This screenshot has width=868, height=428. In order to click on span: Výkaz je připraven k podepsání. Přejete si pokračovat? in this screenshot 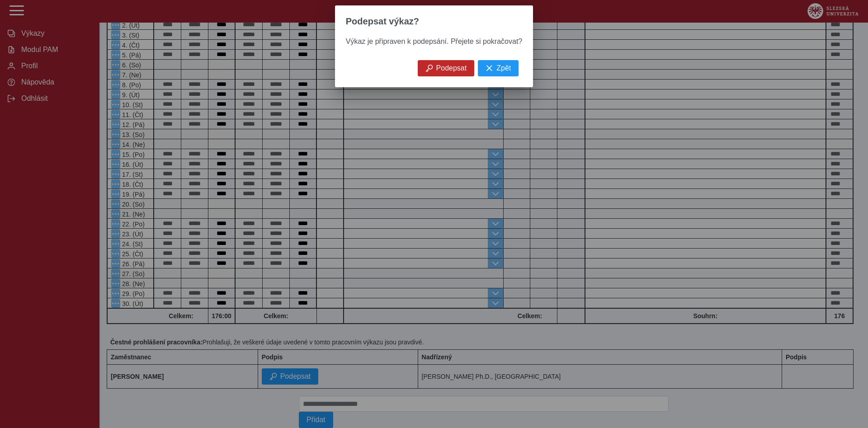, I will do `click(434, 41)`.